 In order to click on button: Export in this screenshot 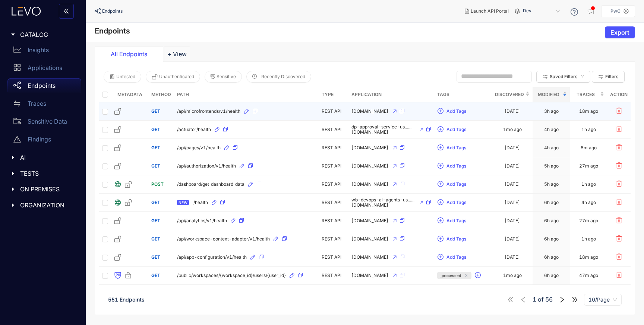, I will do `click(620, 32)`.